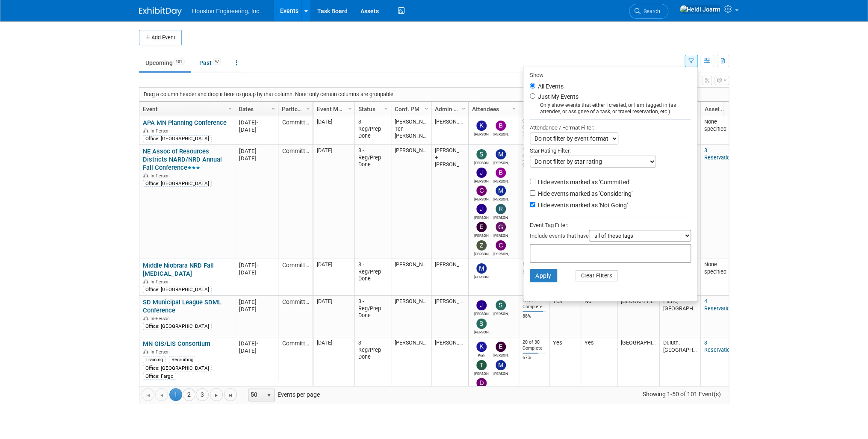 This screenshot has width=868, height=439. I want to click on div: Sam Trebilcock, so click(481, 332).